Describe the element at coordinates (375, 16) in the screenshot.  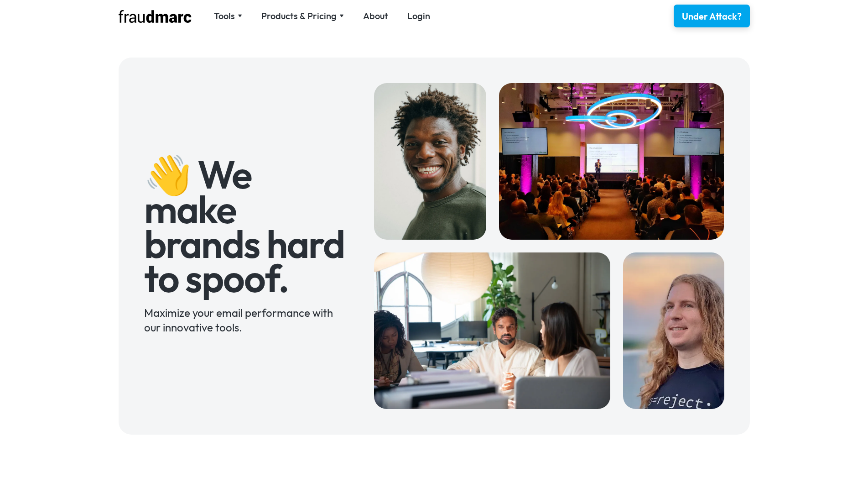
I see `a: About` at that location.